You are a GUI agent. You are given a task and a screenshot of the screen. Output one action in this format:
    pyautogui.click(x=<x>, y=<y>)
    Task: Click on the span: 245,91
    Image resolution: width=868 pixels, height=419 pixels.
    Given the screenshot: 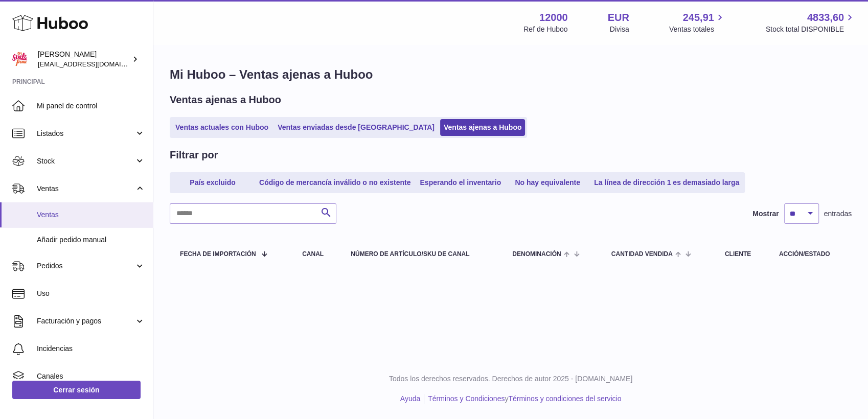 What is the action you would take?
    pyautogui.click(x=698, y=17)
    